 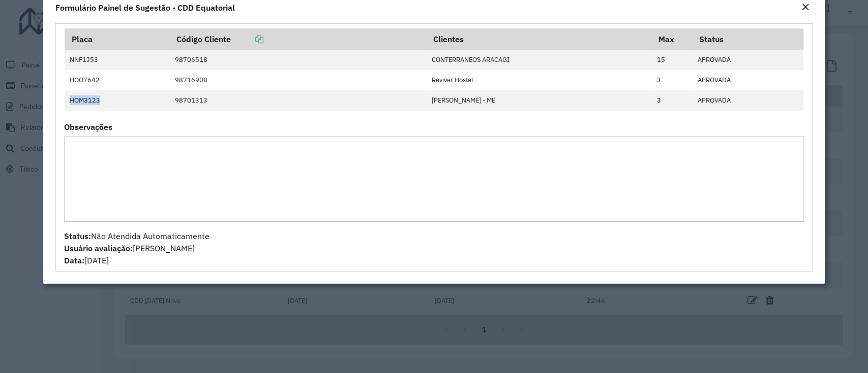 What do you see at coordinates (538, 60) in the screenshot?
I see `td: CONTERRANEOS ARACAGI` at bounding box center [538, 60].